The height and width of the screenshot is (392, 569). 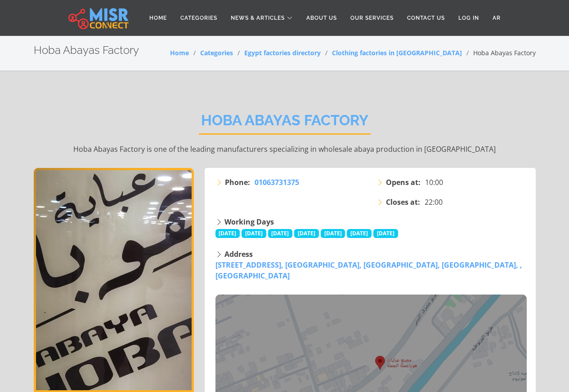 I want to click on a: Contact Us, so click(x=426, y=18).